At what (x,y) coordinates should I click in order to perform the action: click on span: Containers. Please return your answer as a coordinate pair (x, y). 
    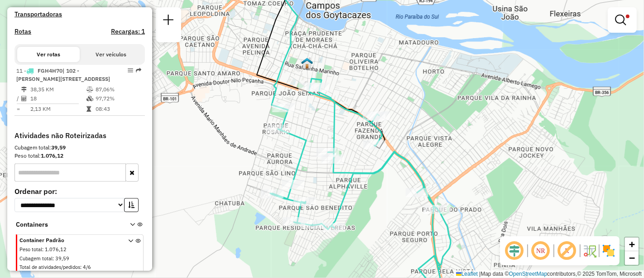
    Looking at the image, I should click on (67, 225).